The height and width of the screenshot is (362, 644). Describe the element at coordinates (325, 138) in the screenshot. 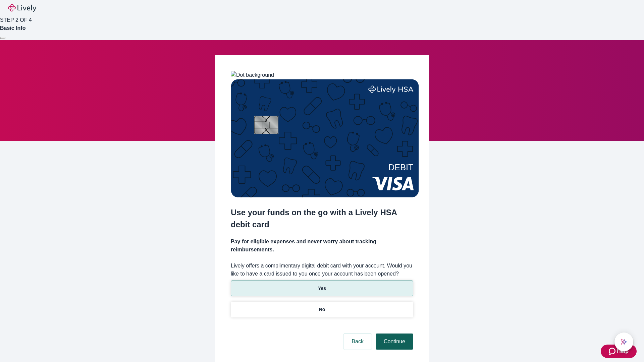

I see `img: Debit card` at that location.